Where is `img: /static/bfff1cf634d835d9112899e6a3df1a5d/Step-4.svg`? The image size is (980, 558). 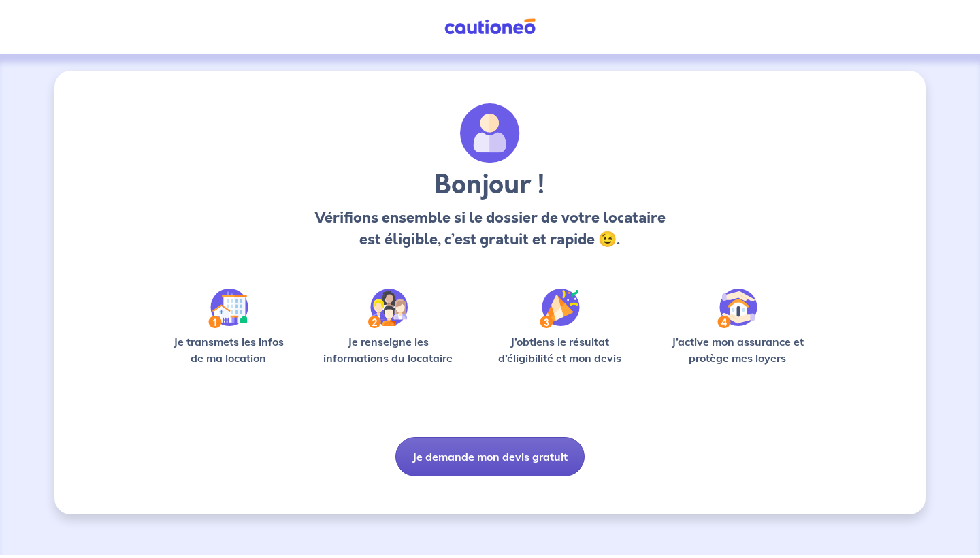
img: /static/bfff1cf634d835d9112899e6a3df1a5d/Step-4.svg is located at coordinates (737, 308).